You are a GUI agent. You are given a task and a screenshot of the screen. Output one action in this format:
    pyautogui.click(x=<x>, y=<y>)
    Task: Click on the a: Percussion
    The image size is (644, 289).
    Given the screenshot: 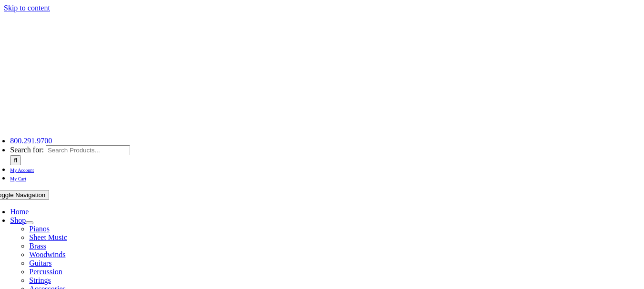 What is the action you would take?
    pyautogui.click(x=45, y=272)
    